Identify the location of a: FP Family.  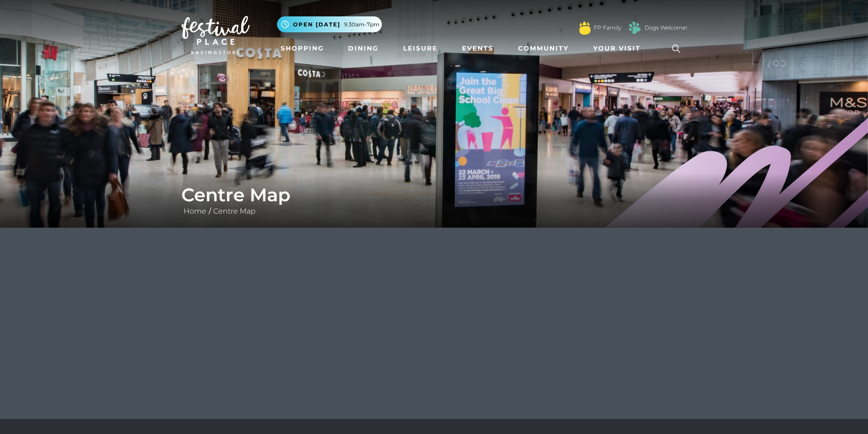
(607, 28).